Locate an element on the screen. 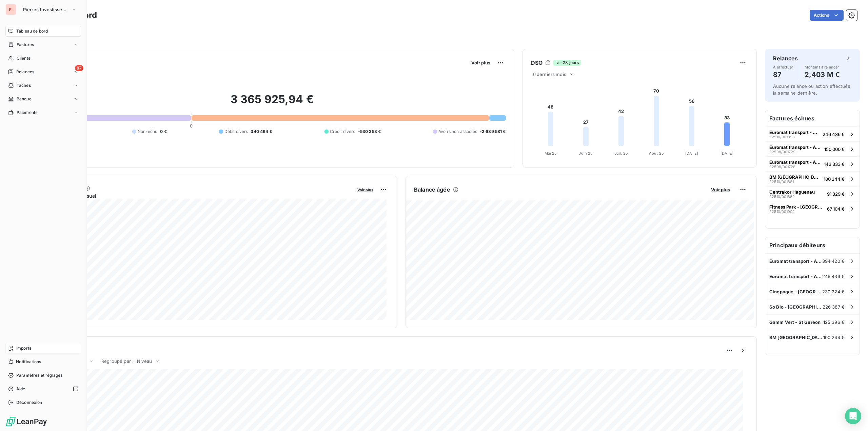 The image size is (868, 431). tspan: Juin 25 is located at coordinates (585, 154).